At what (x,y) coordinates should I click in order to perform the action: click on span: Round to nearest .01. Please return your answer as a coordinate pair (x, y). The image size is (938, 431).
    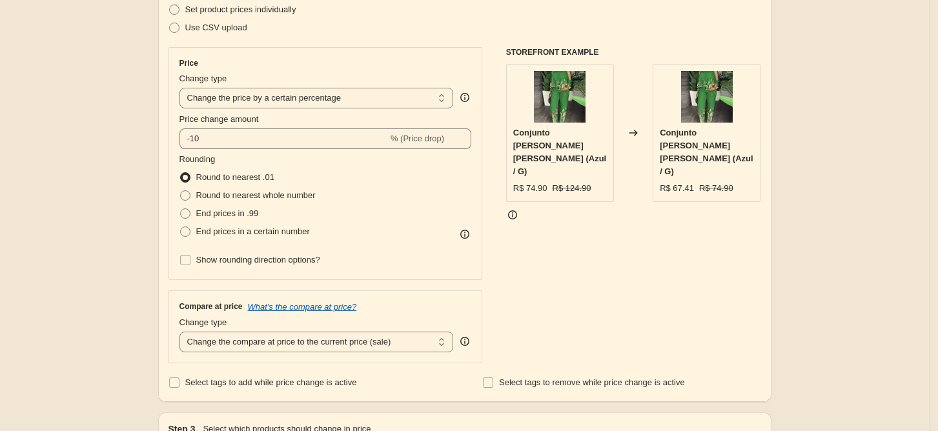
    Looking at the image, I should click on (235, 177).